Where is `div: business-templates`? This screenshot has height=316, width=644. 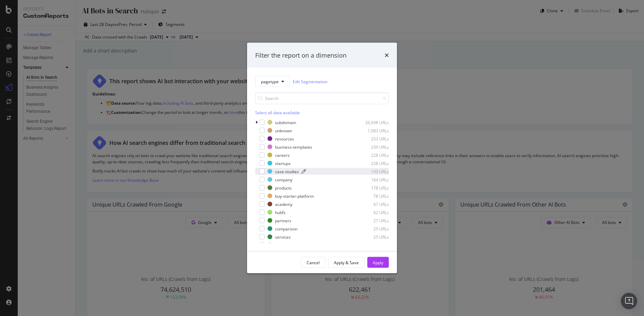 div: business-templates is located at coordinates (294, 147).